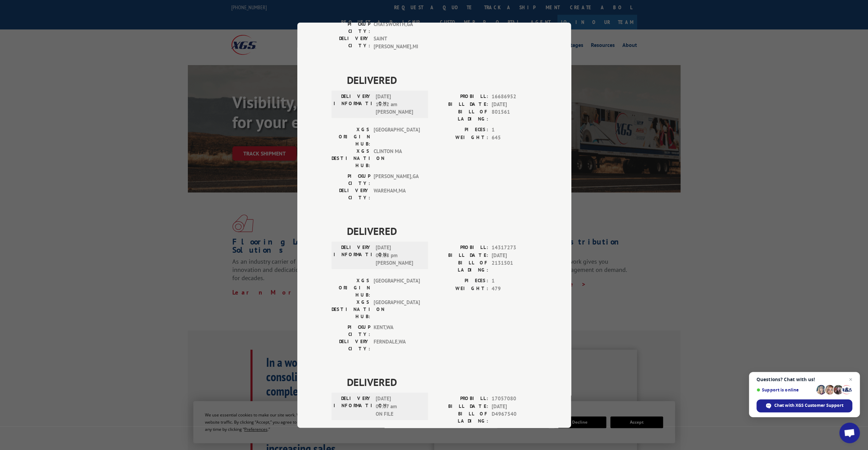 The image size is (868, 450). Describe the element at coordinates (397, 331) in the screenshot. I see `span: KENT , WA` at that location.